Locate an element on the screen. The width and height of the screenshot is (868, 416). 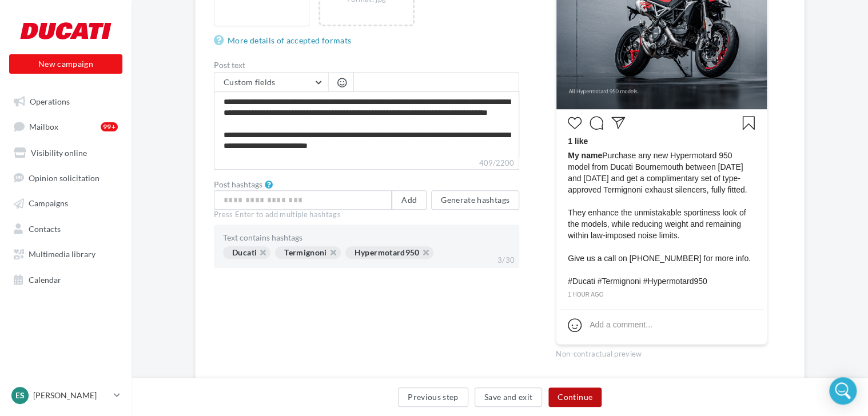
svg: Partager la publication is located at coordinates (618, 123).